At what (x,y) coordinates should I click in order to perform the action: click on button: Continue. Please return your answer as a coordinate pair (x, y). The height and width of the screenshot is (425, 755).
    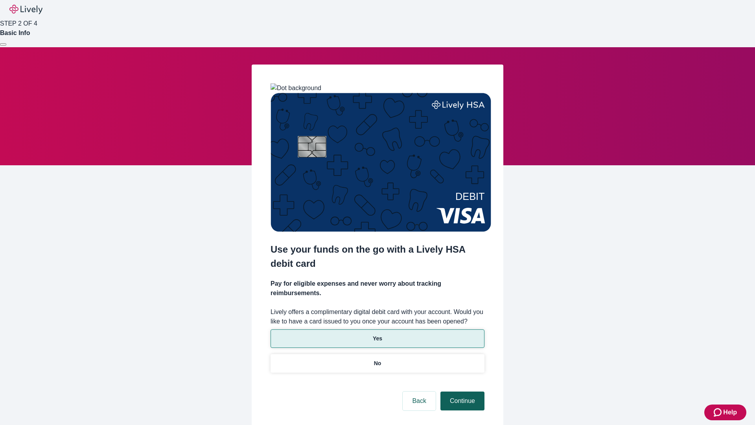
    Looking at the image, I should click on (462, 401).